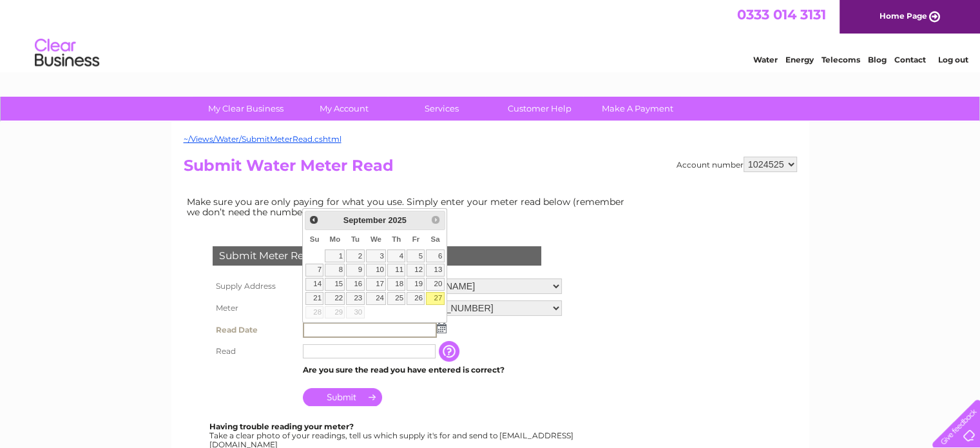  What do you see at coordinates (245, 108) in the screenshot?
I see `a: My Clear Business` at bounding box center [245, 108].